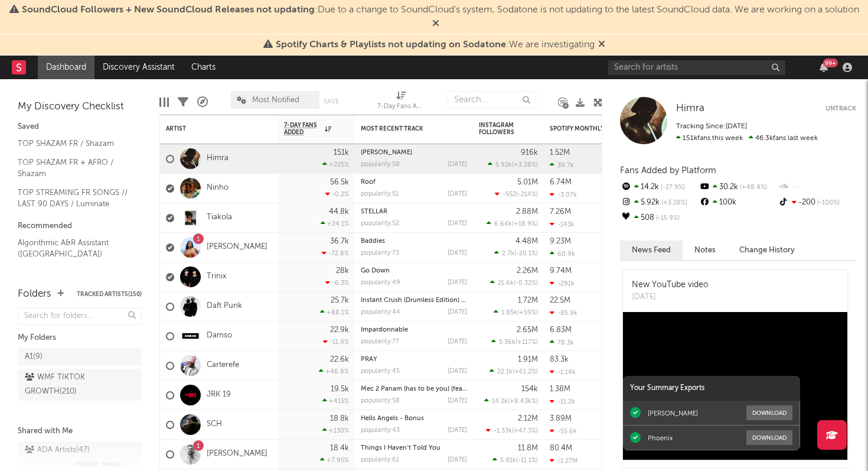 This screenshot has width=868, height=471. Describe the element at coordinates (828, 202) in the screenshot. I see `span: -100 %` at that location.